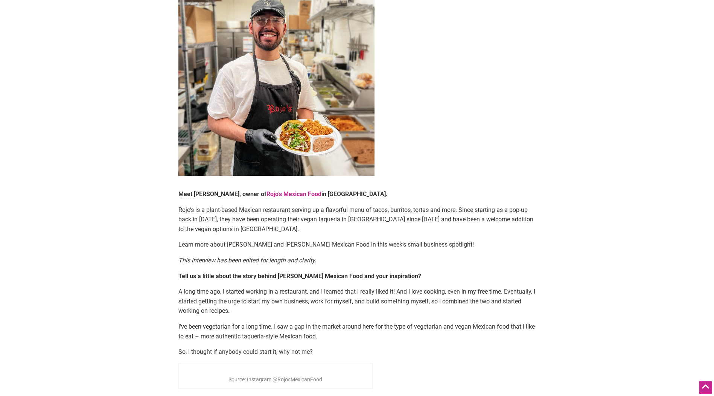  What do you see at coordinates (357, 301) in the screenshot?
I see `span: A long time ago, I started working in a restaurant, and I learned that I really liked it! And I l...` at bounding box center [357, 301].